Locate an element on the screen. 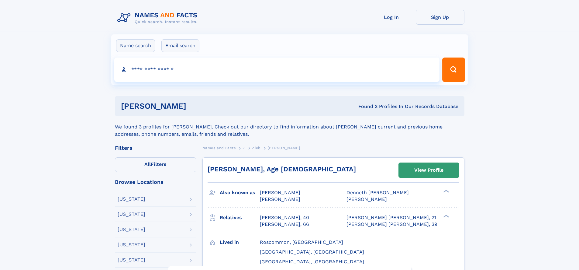  a: View Profile is located at coordinates (429, 170).